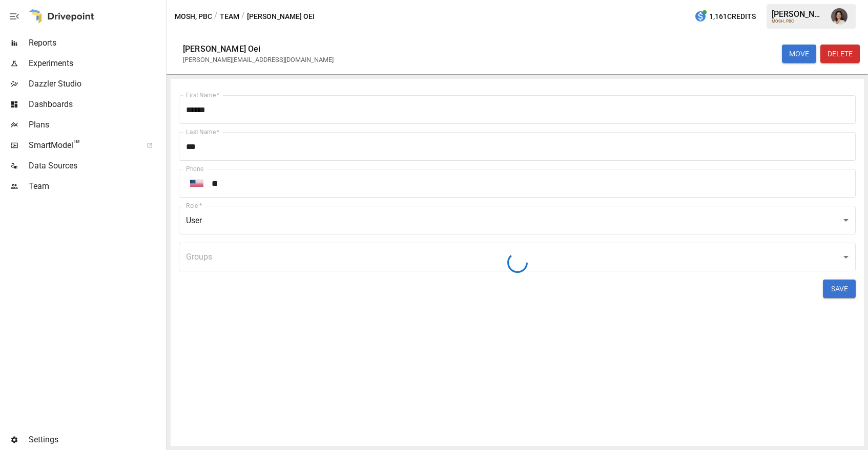 The height and width of the screenshot is (450, 868). Describe the element at coordinates (96, 125) in the screenshot. I see `span: Plans` at that location.